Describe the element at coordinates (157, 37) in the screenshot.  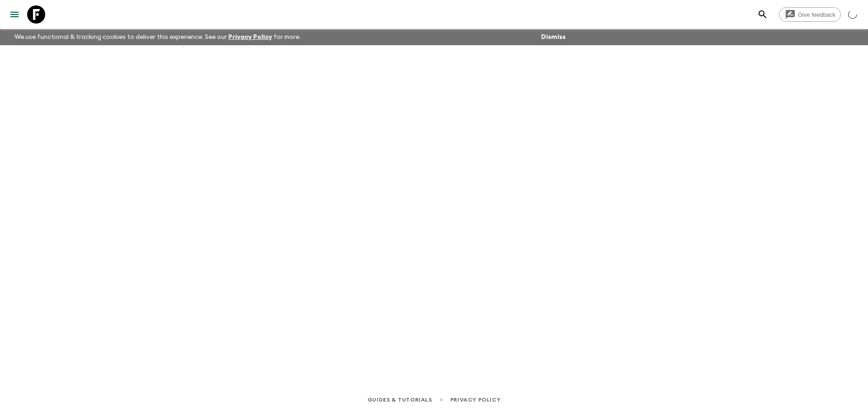
I see `p: We use functional & tracking cookies to deliver this experience. See our for more.` at that location.